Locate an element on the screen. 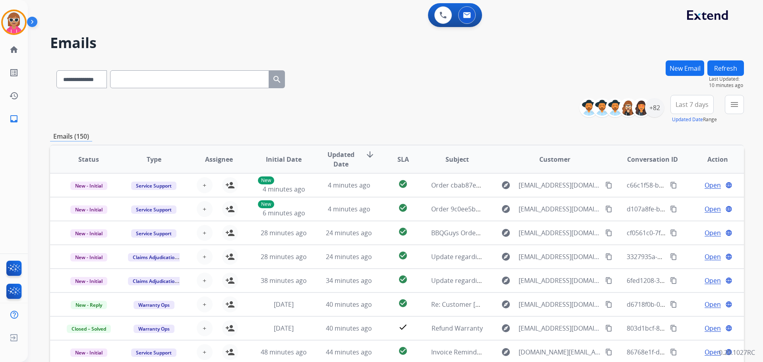  mat-icon: home is located at coordinates (14, 50).